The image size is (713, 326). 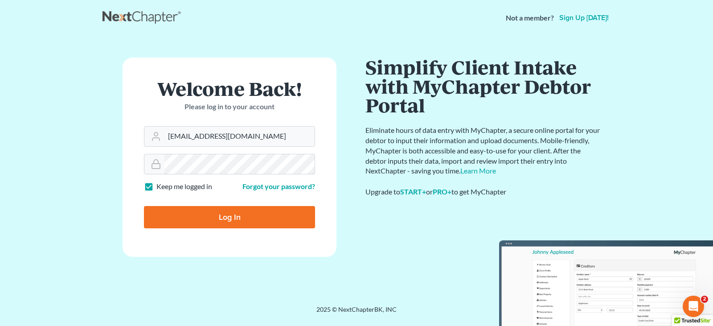 What do you see at coordinates (530, 18) in the screenshot?
I see `strong: Not a member?` at bounding box center [530, 18].